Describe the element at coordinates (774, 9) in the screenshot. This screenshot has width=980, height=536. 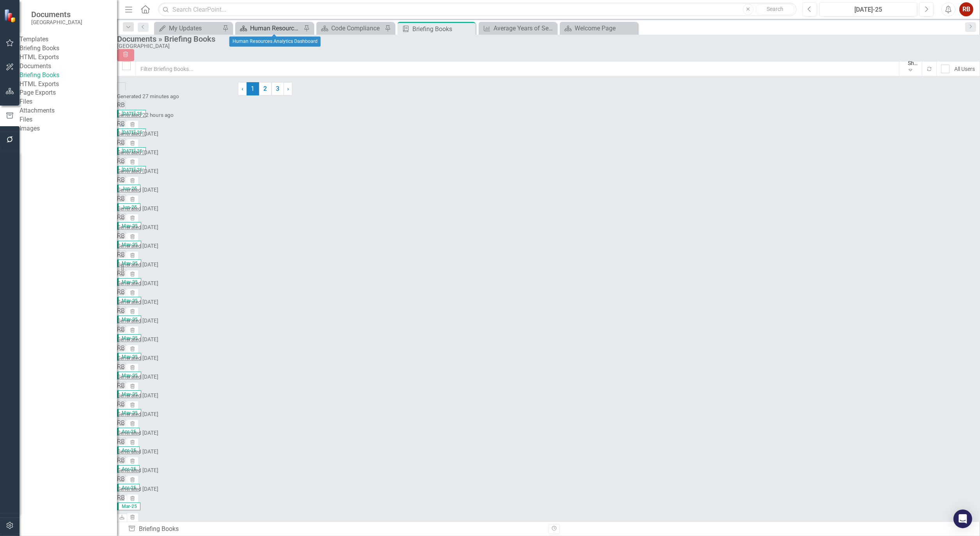
I see `span: Search` at that location.